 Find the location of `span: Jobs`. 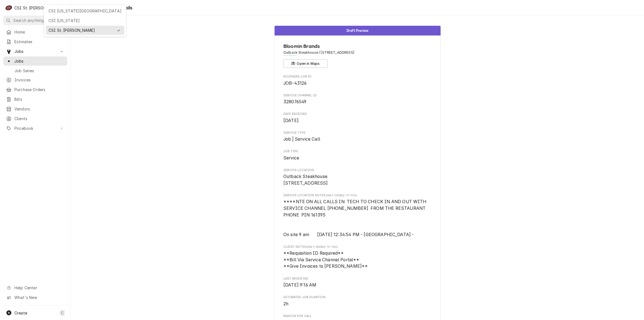

span: Jobs is located at coordinates (40, 61).